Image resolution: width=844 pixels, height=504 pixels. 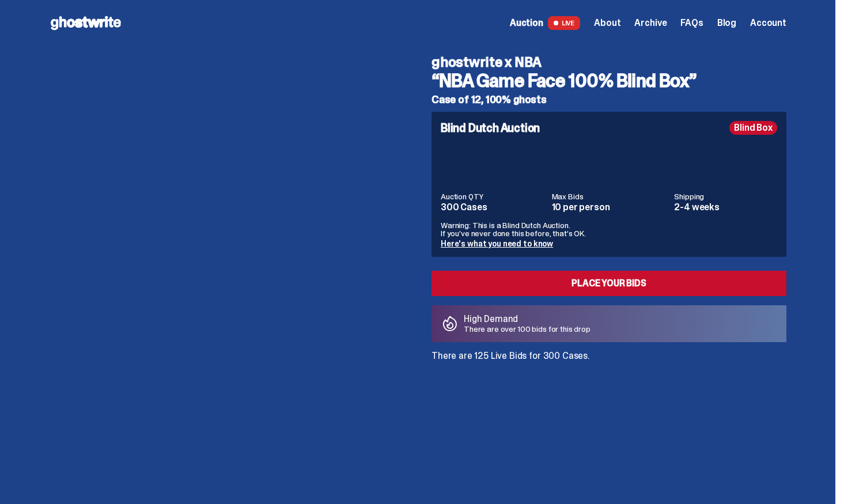 What do you see at coordinates (564, 23) in the screenshot?
I see `span: LIVE` at bounding box center [564, 23].